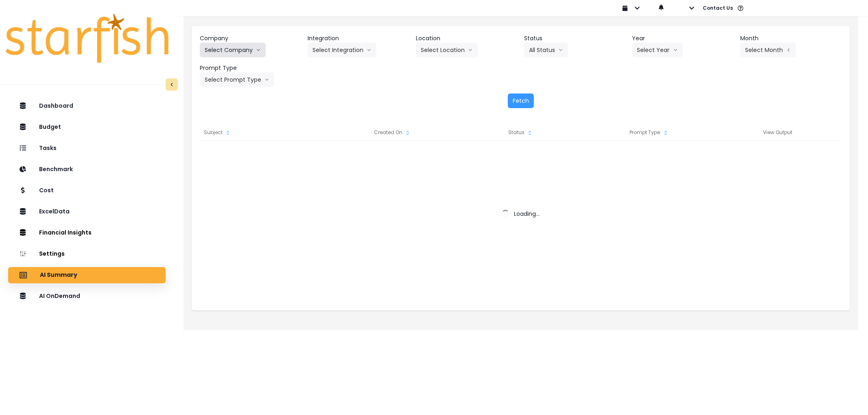  What do you see at coordinates (87, 297) in the screenshot?
I see `button: AI OnDemand` at bounding box center [87, 297].